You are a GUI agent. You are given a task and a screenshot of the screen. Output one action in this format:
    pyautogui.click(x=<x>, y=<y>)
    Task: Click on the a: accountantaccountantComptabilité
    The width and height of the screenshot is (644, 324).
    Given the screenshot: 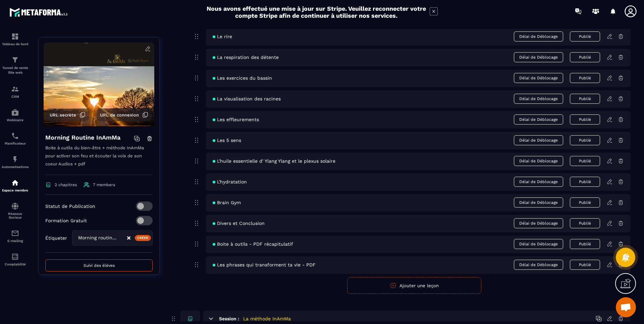 What is the action you would take?
    pyautogui.click(x=15, y=260)
    